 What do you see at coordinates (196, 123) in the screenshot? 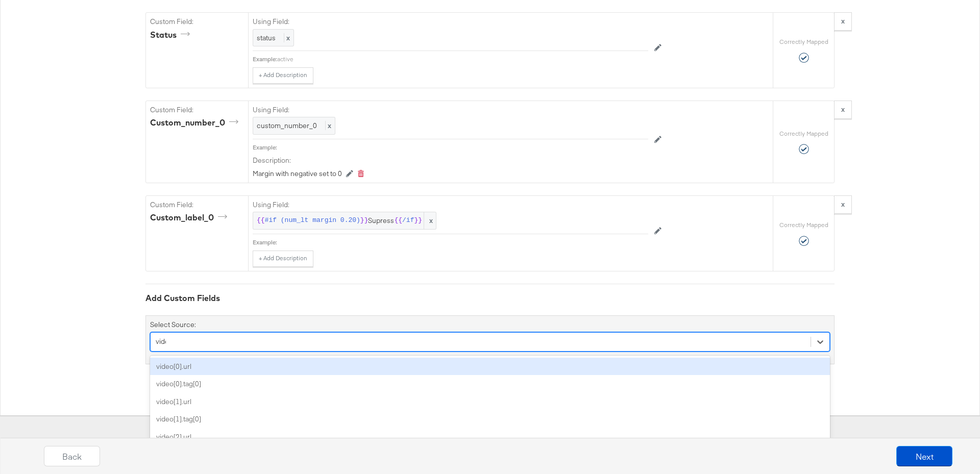
I see `div: custom_number_0` at bounding box center [196, 123].